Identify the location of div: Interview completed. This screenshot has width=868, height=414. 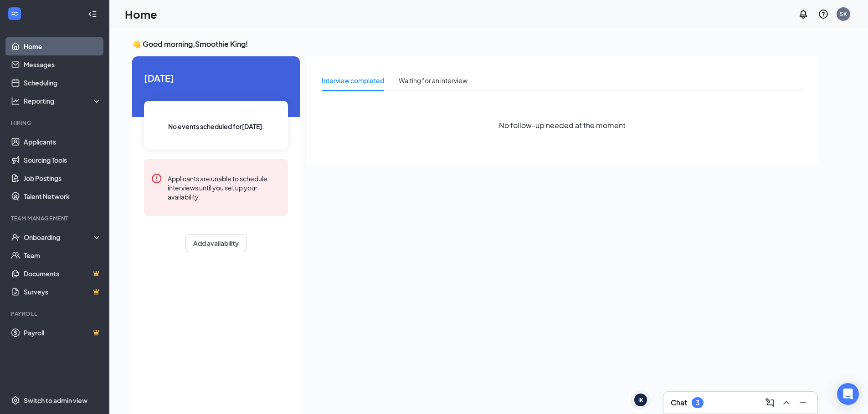
(353, 81).